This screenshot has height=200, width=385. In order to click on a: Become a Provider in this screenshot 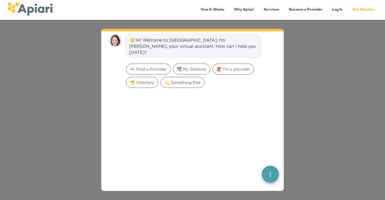, I will do `click(305, 10)`.